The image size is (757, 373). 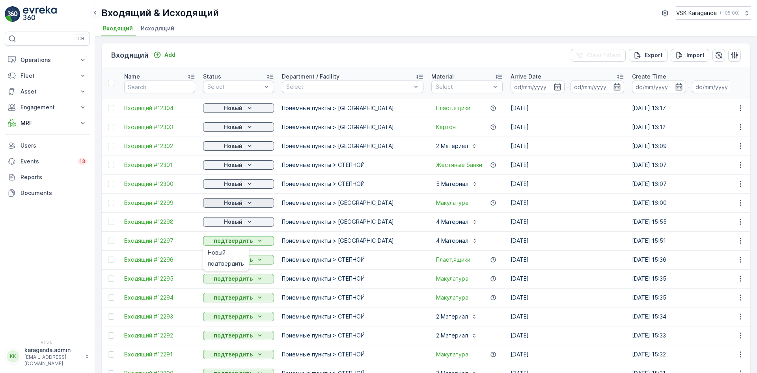 I want to click on p: Clear Filters, so click(x=604, y=55).